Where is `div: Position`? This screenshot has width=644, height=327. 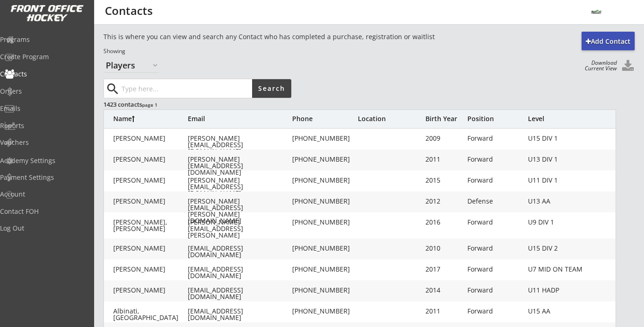 div: Position is located at coordinates (495, 119).